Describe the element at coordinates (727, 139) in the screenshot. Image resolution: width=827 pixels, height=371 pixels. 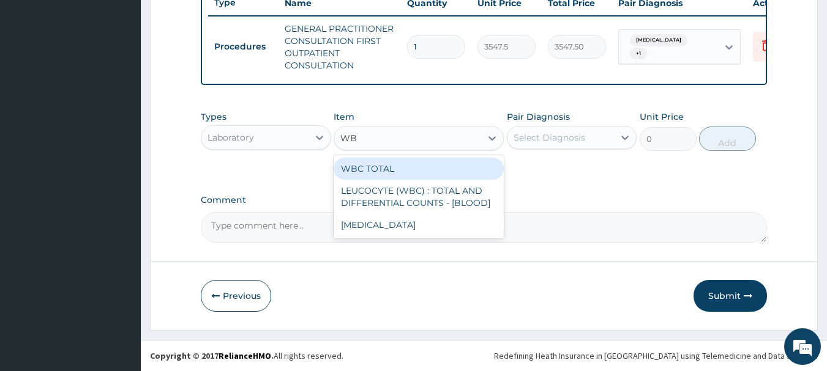
I see `button: Add` at that location.